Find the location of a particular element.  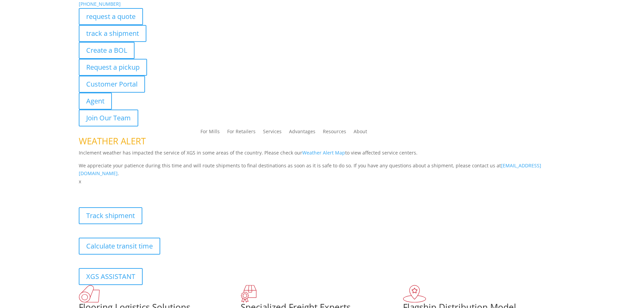

a: For Retailers is located at coordinates (241, 133).